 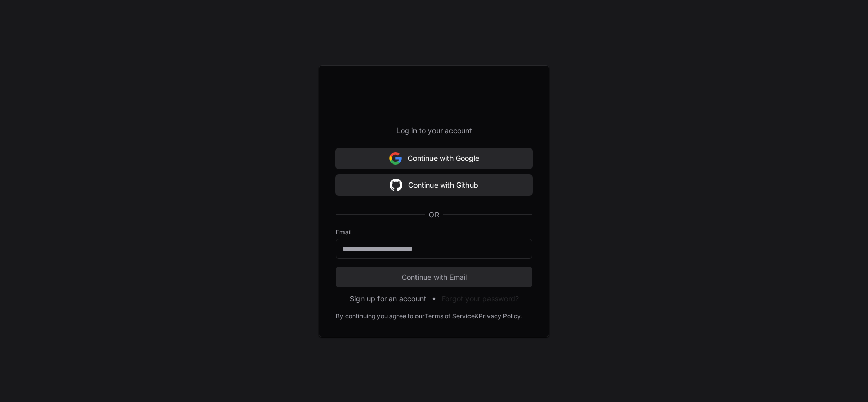 What do you see at coordinates (434, 232) in the screenshot?
I see `label: Email` at bounding box center [434, 232].